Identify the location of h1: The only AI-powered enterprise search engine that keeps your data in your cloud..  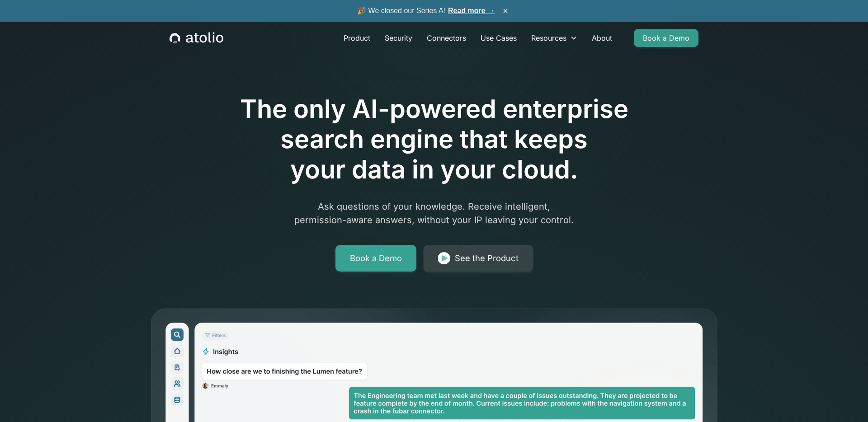
(434, 140).